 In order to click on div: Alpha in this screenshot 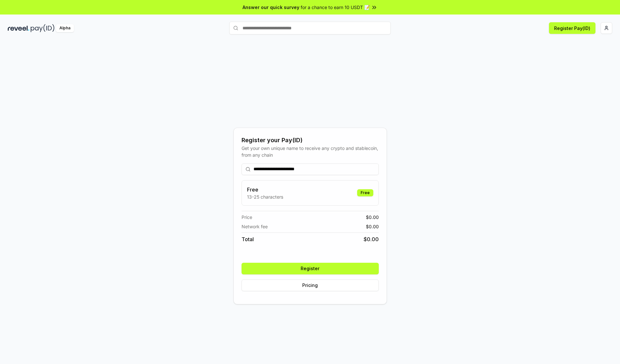, I will do `click(65, 28)`.